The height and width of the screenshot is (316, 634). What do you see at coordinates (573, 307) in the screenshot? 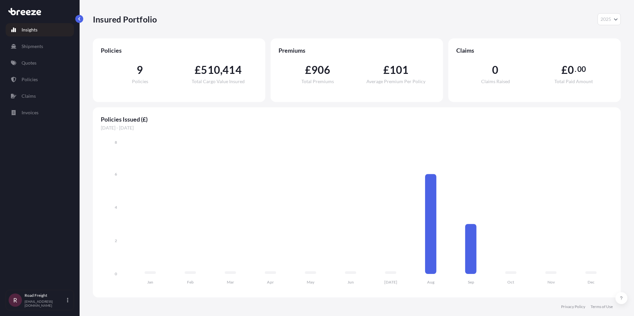
I see `a: Privacy Policy` at bounding box center [573, 307].